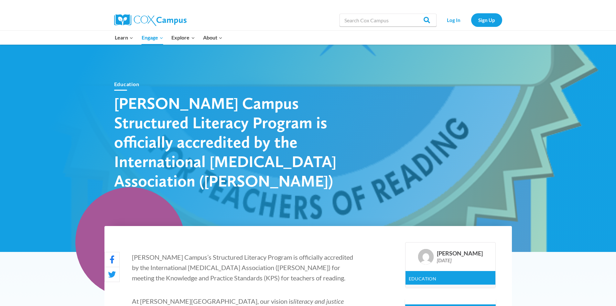 The height and width of the screenshot is (306, 616). What do you see at coordinates (471, 20) in the screenshot?
I see `nav: Secondary Navigation` at bounding box center [471, 20].